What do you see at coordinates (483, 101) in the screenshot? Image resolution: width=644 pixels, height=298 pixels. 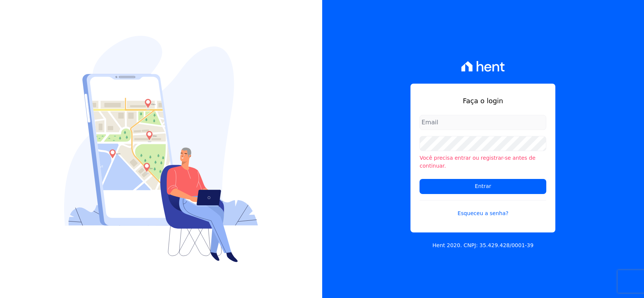 I see `h1: Faça o login` at bounding box center [483, 101].